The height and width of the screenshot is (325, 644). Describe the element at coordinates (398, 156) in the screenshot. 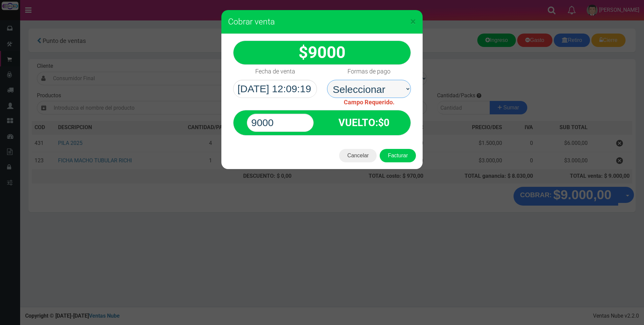

I see `button: Facturar` at that location.